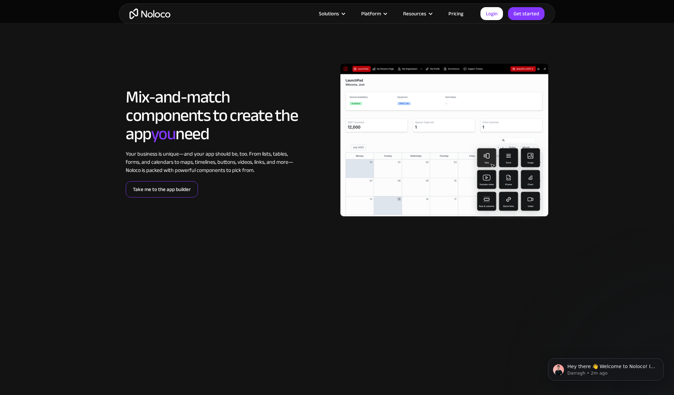 The height and width of the screenshot is (395, 674). Describe the element at coordinates (492, 14) in the screenshot. I see `a: Login` at that location.